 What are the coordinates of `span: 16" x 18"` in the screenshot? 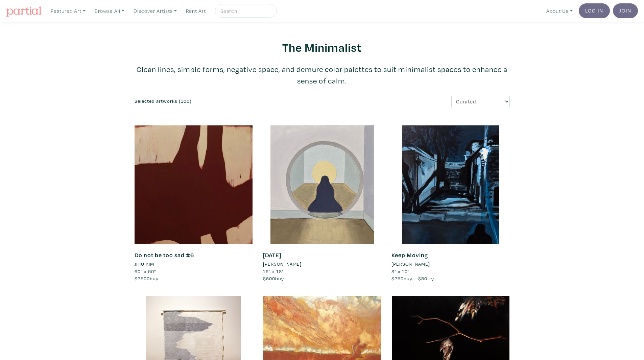 It's located at (273, 271).